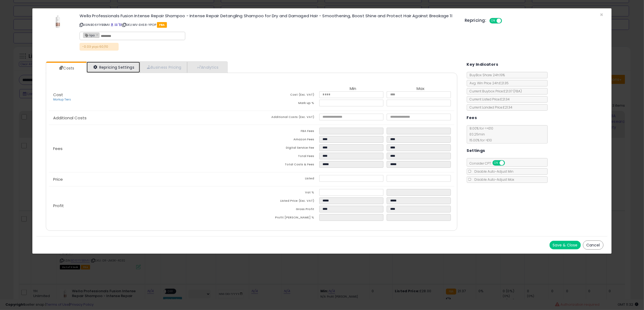 This screenshot has width=644, height=310. Describe the element at coordinates (150, 180) in the screenshot. I see `p: Price` at that location.